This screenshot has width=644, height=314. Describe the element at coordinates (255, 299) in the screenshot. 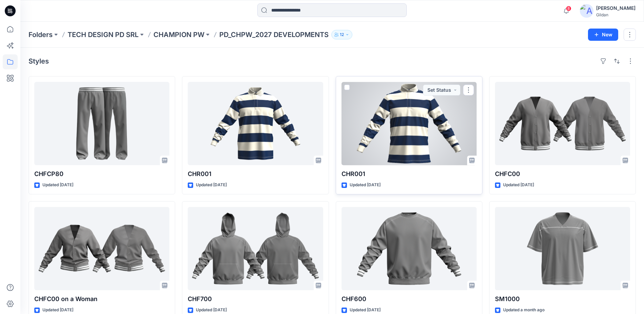

I see `p: CHF700` at that location.